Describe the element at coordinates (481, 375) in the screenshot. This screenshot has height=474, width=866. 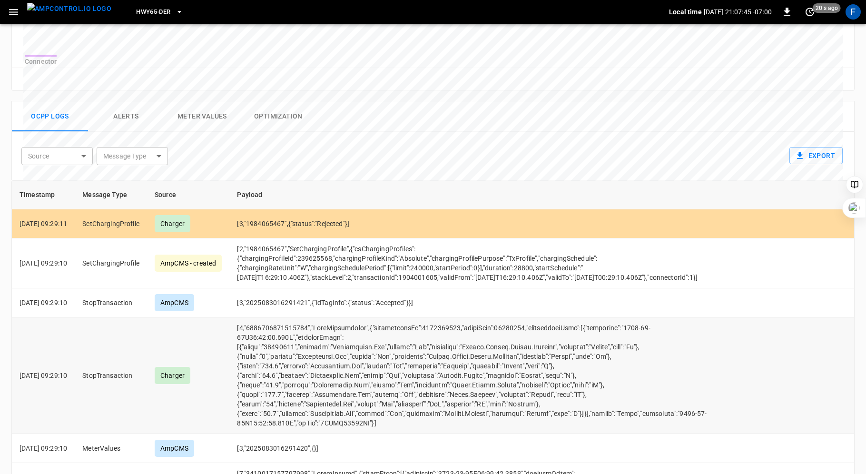
I see `td: [4,"6886706871515784","LoreMipsumdolor",{"sitametconsEc":4172369523,"adipiScin":06280254,"elitsed...` at that location.